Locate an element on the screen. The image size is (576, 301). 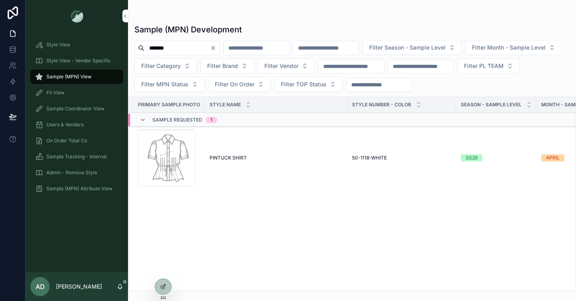
span: PINTUCK SHIRT is located at coordinates (228, 158).